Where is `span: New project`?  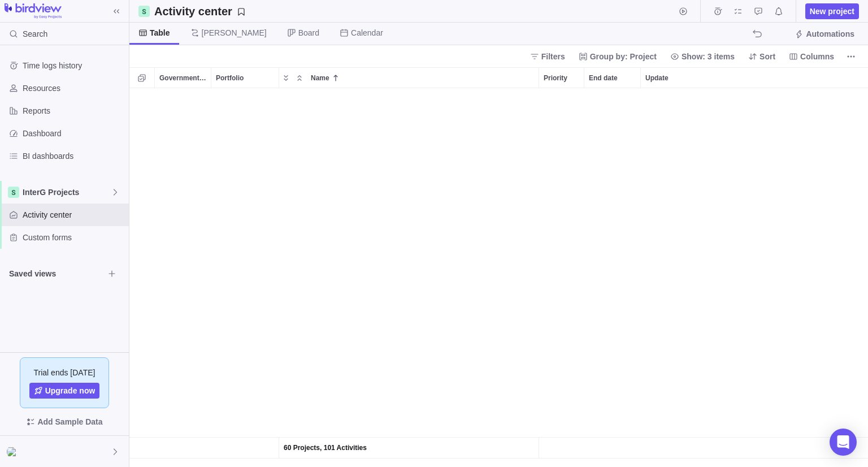 span: New project is located at coordinates (832, 11).